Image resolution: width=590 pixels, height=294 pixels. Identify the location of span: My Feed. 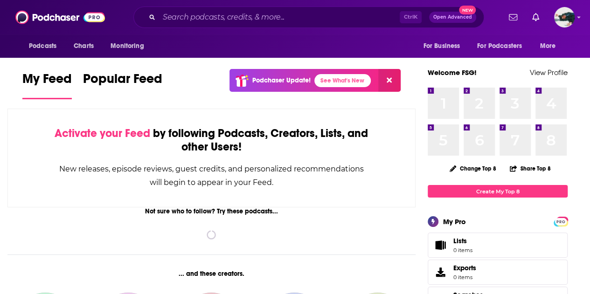
(47, 82).